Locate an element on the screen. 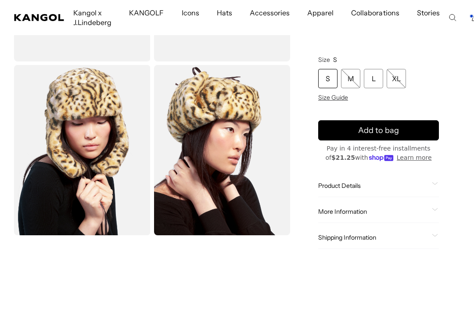  button: Add to bag is located at coordinates (378, 130).